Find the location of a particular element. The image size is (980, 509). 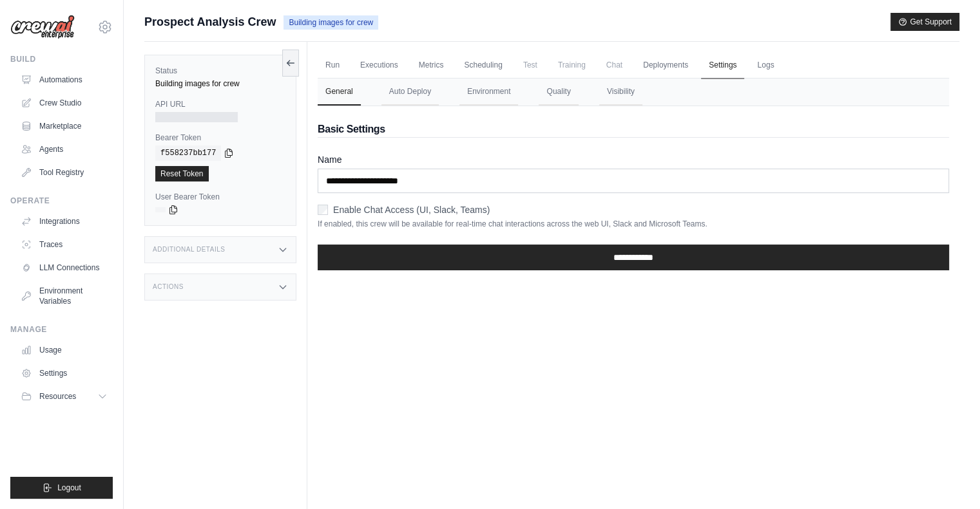

span: Building images for crew is located at coordinates (331, 23).